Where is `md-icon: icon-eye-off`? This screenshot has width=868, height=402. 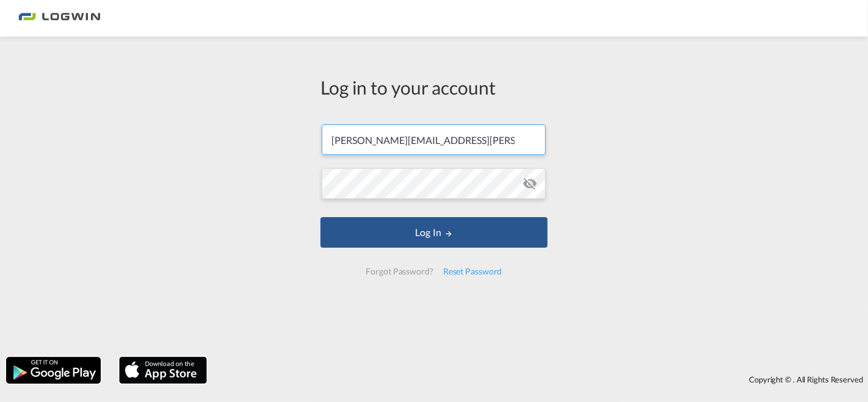 md-icon: icon-eye-off is located at coordinates (530, 183).